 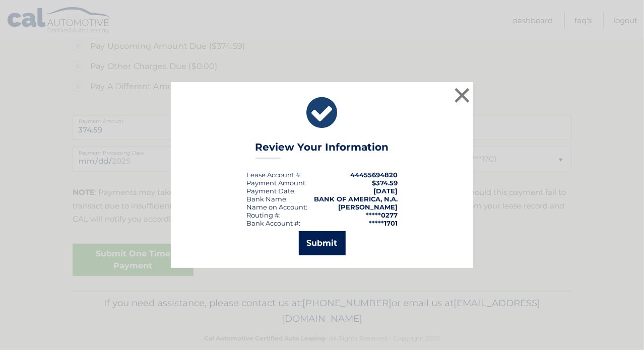 I want to click on div: Routing #:, so click(x=264, y=215).